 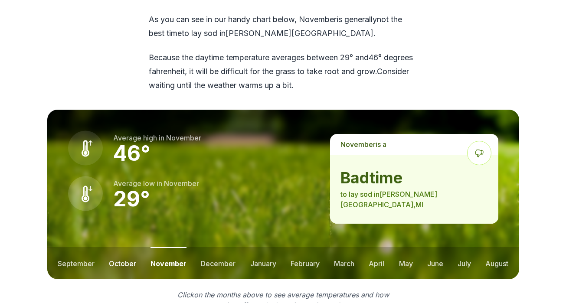 I want to click on button: may, so click(x=406, y=263).